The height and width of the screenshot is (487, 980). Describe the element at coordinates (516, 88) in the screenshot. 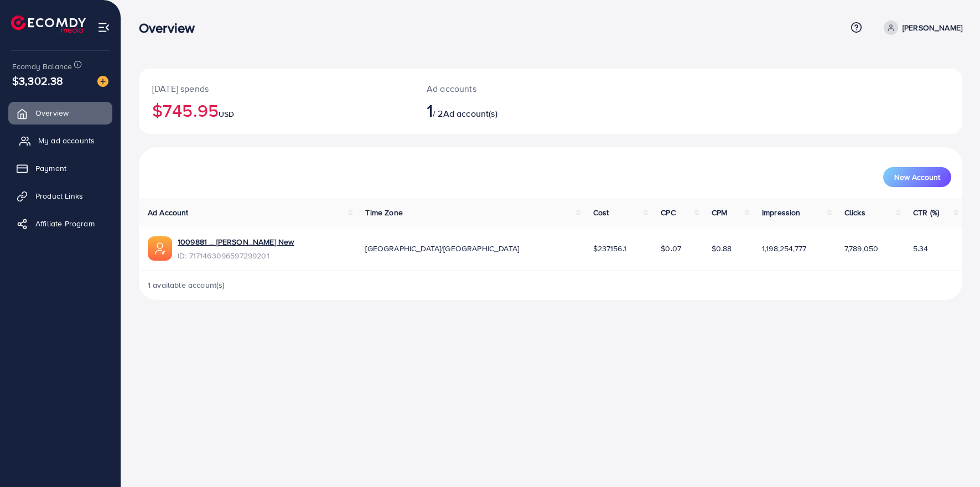

I see `p: Ad accounts` at that location.